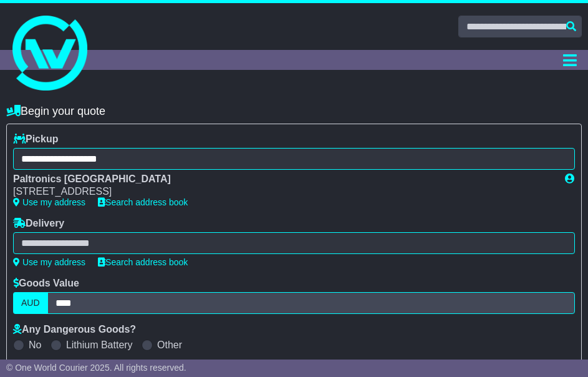 The height and width of the screenshot is (377, 588). Describe the element at coordinates (96, 368) in the screenshot. I see `span: © One World Courier 2025. All rights reserved.` at that location.